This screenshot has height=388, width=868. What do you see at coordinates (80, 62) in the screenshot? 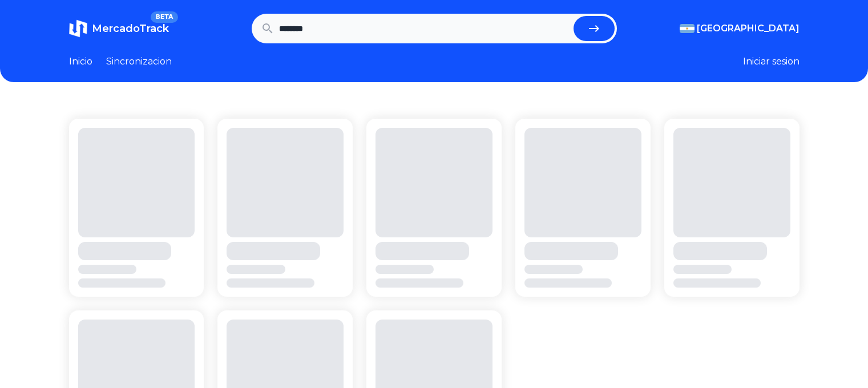
I see `a: Inicio` at bounding box center [80, 62].